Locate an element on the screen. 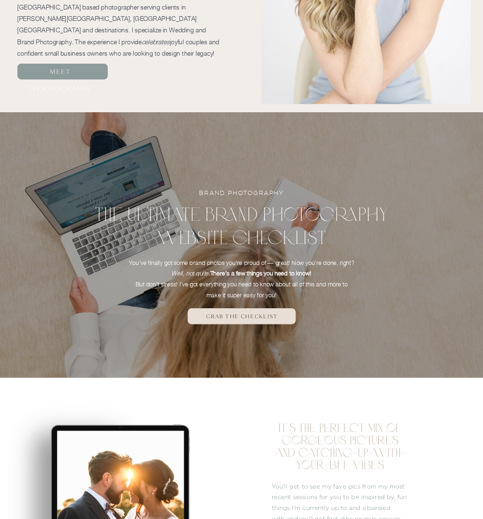  a: The ultimate BRAND PHOTOGRAPHY WEBSITE CHECKLIST is located at coordinates (241, 226).